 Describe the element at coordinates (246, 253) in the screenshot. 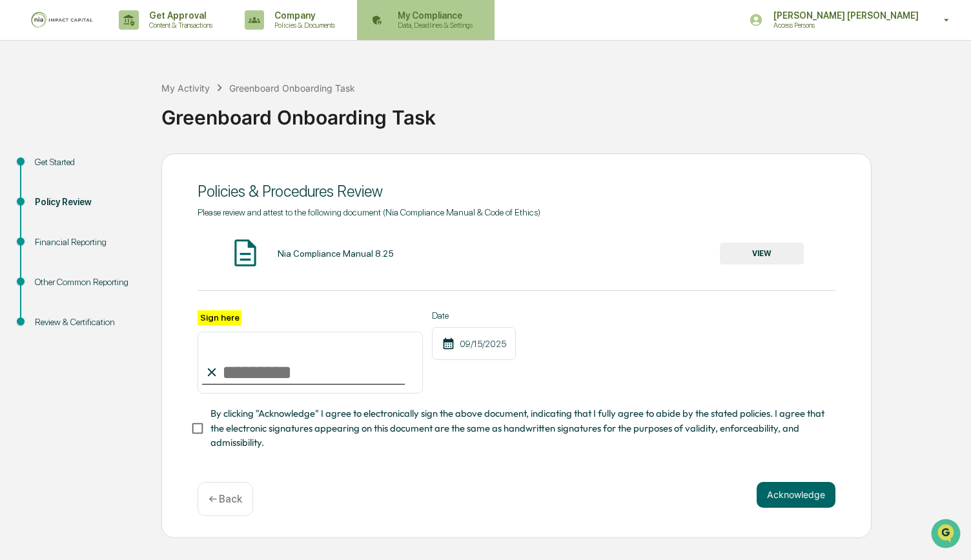

I see `img: Document Icon` at that location.